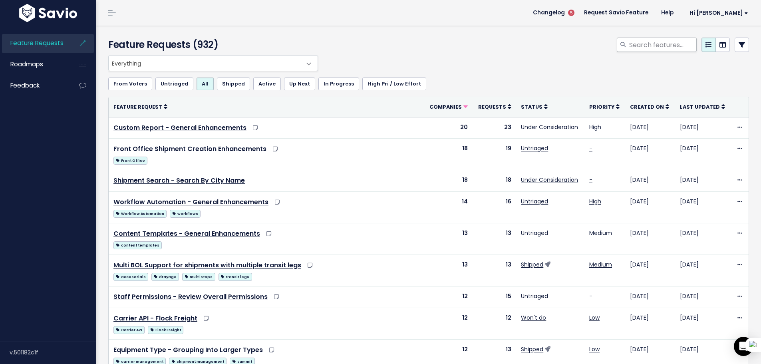  What do you see at coordinates (34, 64) in the screenshot?
I see `a: Roadmaps` at bounding box center [34, 64].